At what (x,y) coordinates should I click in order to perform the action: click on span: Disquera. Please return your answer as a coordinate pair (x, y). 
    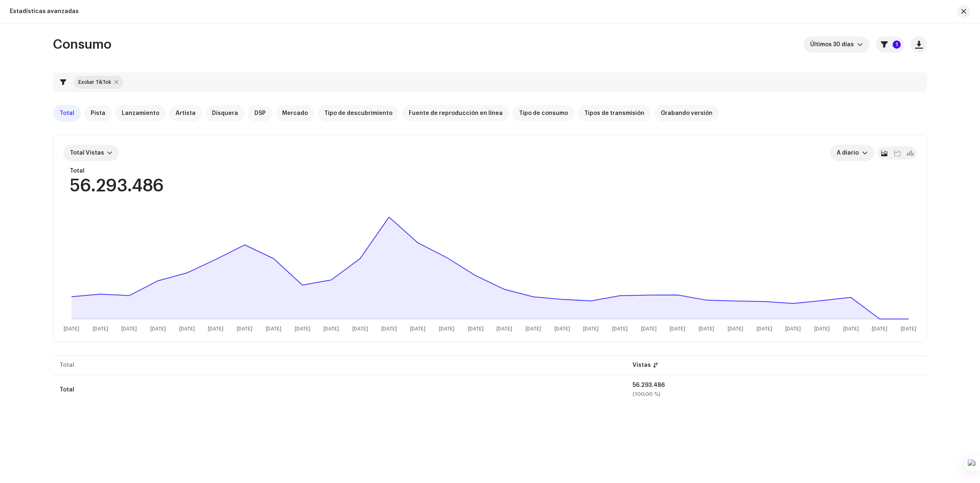
    Looking at the image, I should click on (225, 113).